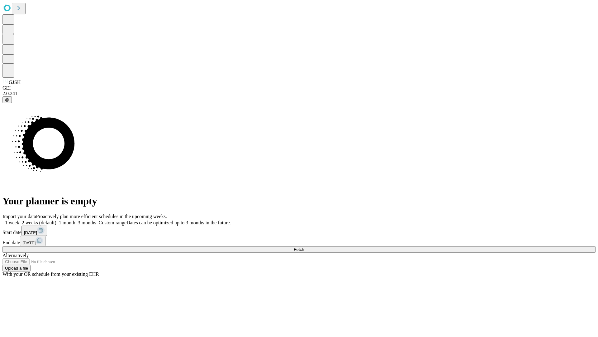  What do you see at coordinates (299, 230) in the screenshot?
I see `div: Start date` at bounding box center [299, 230].